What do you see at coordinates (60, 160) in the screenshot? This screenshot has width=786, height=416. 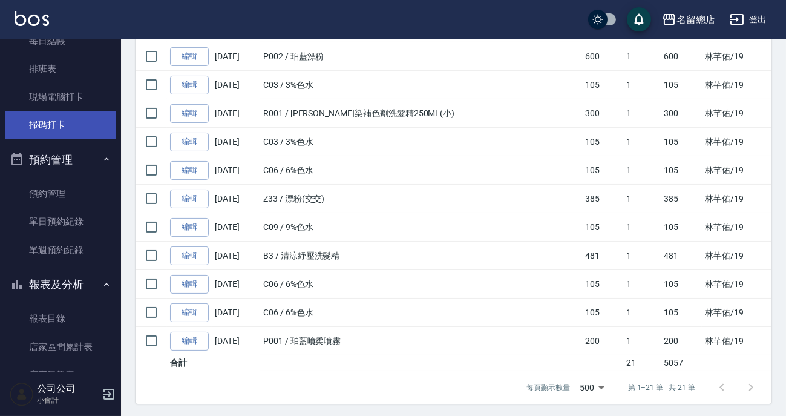 I see `button: 預約管理` at bounding box center [60, 160].